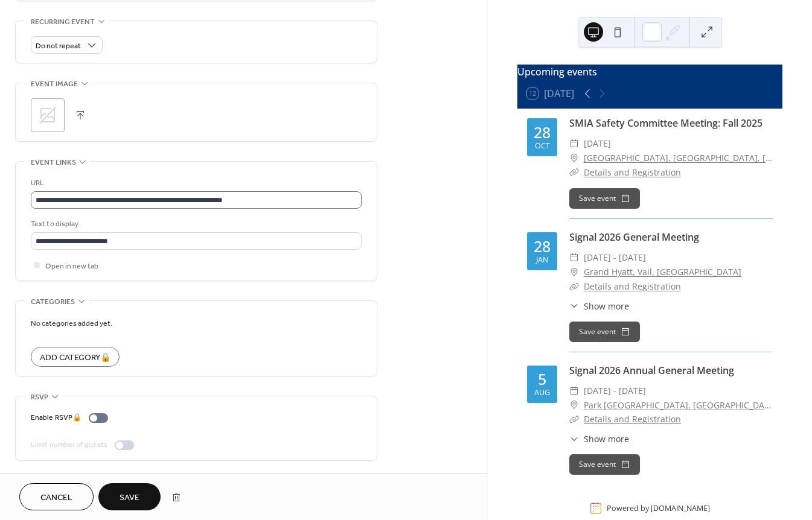  Describe the element at coordinates (56, 498) in the screenshot. I see `span: Cancel` at that location.